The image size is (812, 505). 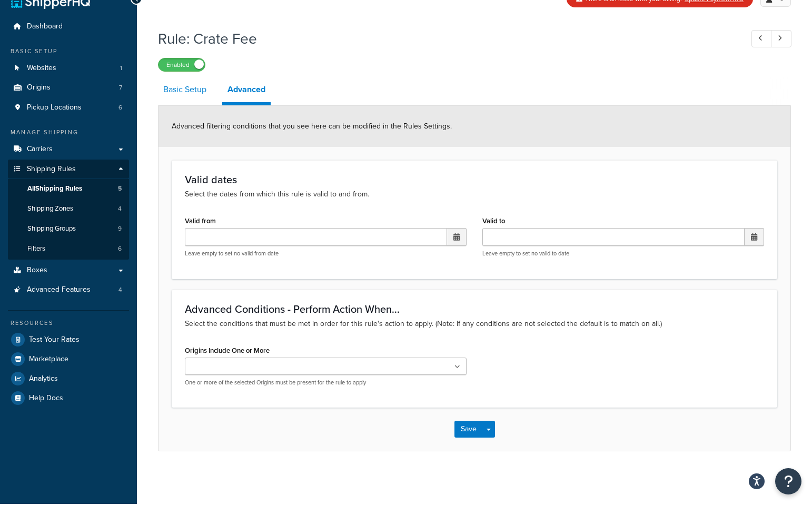 I want to click on span: Websites, so click(x=41, y=68).